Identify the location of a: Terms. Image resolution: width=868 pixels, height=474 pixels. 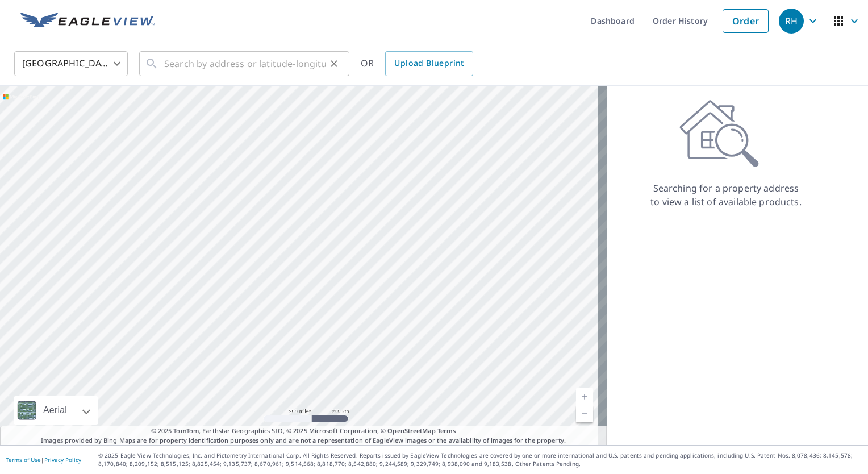
(446, 430).